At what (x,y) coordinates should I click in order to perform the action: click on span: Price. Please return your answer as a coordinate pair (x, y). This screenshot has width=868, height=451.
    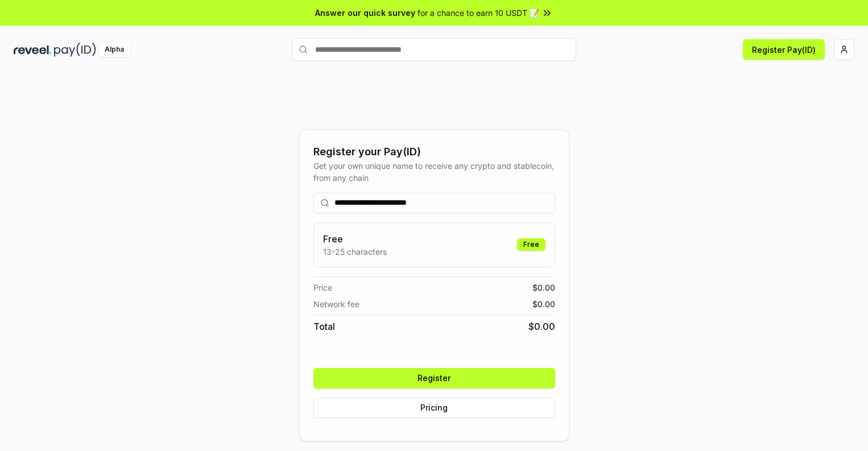
    Looking at the image, I should click on (322, 287).